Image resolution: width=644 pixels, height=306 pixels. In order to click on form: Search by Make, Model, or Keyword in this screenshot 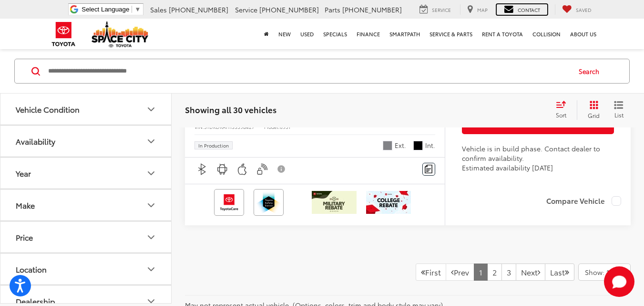, I will do `click(308, 71)`.